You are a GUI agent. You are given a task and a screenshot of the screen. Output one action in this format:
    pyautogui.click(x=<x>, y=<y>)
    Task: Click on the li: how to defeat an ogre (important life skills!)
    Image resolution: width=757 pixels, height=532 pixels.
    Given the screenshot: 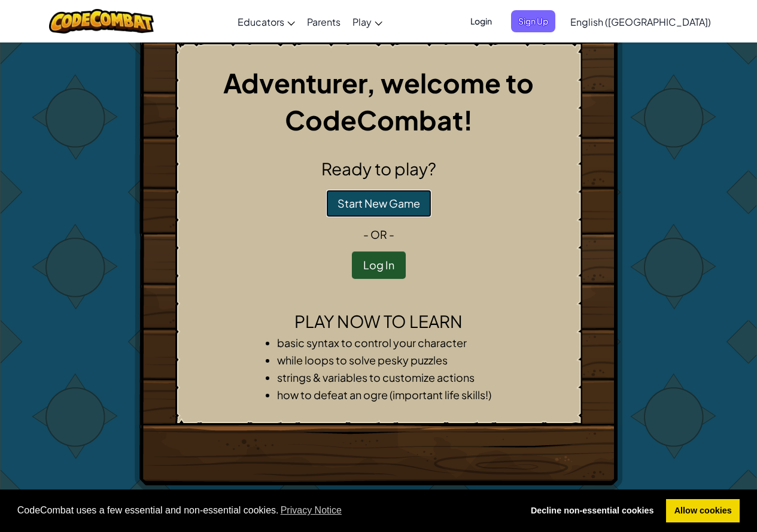 What is the action you would take?
    pyautogui.click(x=391, y=394)
    